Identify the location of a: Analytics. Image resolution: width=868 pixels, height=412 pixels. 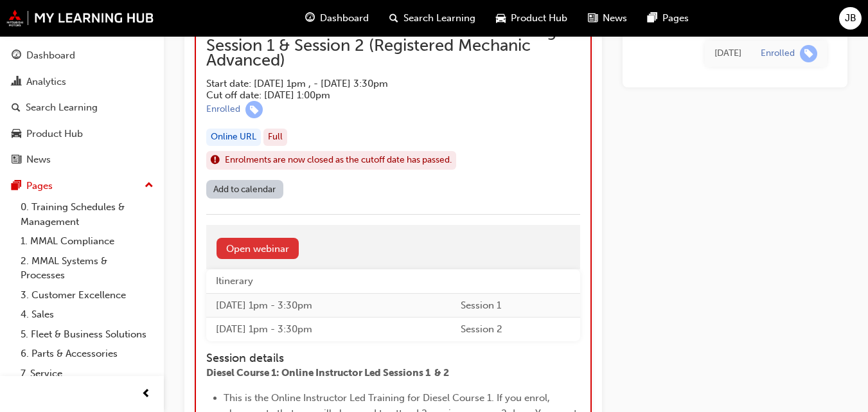
(81, 81).